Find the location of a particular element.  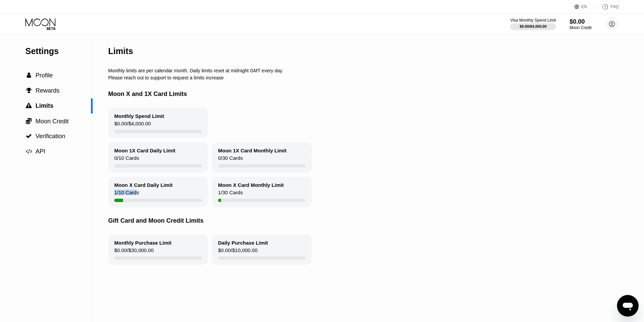

div: Moon 1X Card Daily Limit is located at coordinates (145, 151).